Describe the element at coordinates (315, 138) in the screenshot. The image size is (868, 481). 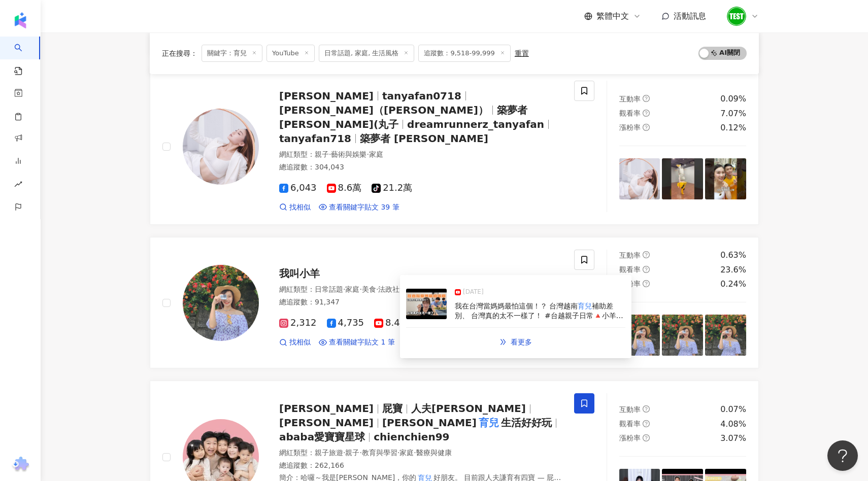
I see `span: tanyafan718` at that location.